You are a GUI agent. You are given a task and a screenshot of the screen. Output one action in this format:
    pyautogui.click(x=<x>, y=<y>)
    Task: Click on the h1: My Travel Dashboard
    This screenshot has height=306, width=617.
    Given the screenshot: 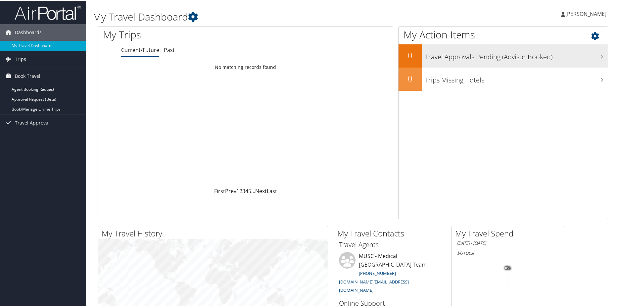 What is the action you would take?
    pyautogui.click(x=266, y=16)
    